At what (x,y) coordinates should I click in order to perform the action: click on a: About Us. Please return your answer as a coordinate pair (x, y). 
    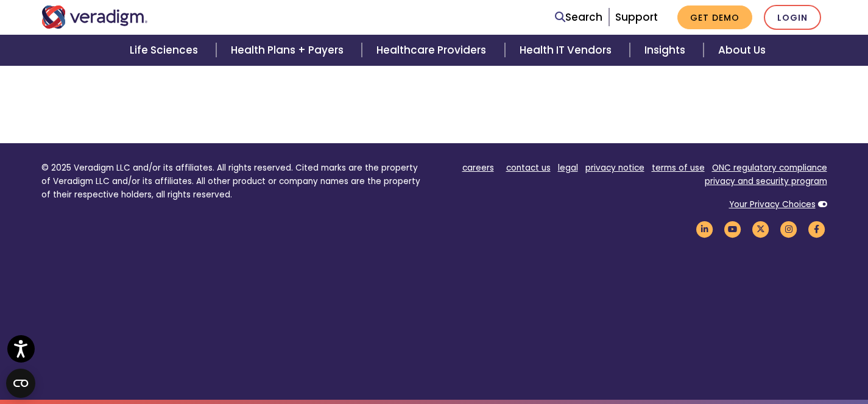
    Looking at the image, I should click on (742, 50).